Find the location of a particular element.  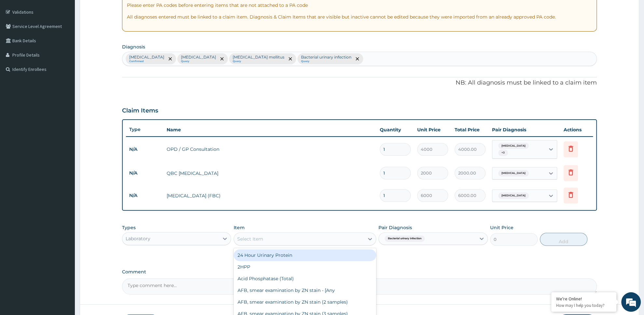

textarea: Type your message and hit 'Enter' is located at coordinates (63, 189).